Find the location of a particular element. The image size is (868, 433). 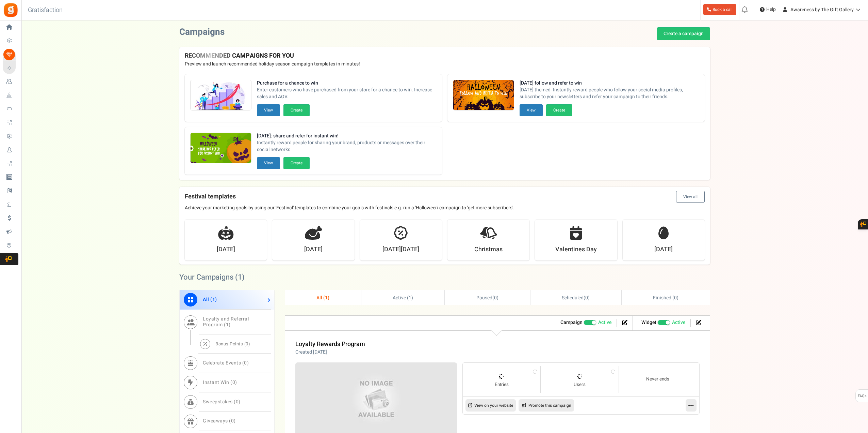

p: Achieve your marketing goals by using our 'Festival' templates to combine your goals with festiva... is located at coordinates (445, 208).